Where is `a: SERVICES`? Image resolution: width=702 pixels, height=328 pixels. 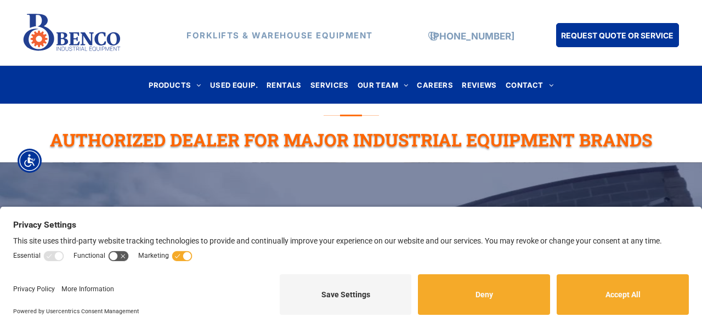
a: SERVICES is located at coordinates (330, 84).